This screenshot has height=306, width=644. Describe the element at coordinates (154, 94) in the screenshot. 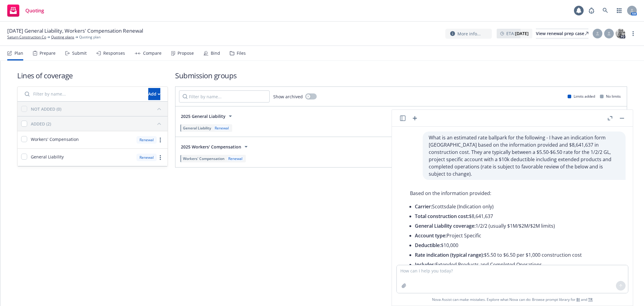

I see `div: Add` at that location.